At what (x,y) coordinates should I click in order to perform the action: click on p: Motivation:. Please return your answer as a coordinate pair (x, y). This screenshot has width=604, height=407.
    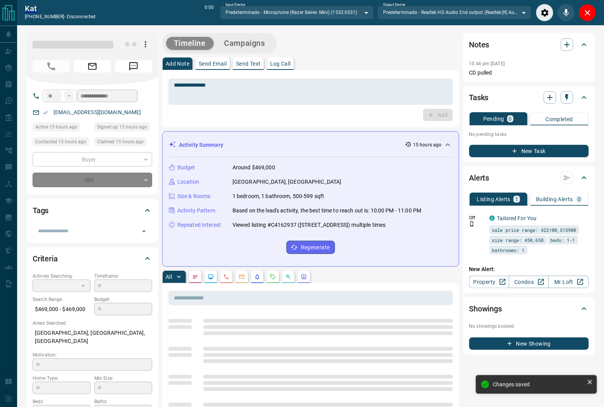
    Looking at the image, I should click on (92, 355).